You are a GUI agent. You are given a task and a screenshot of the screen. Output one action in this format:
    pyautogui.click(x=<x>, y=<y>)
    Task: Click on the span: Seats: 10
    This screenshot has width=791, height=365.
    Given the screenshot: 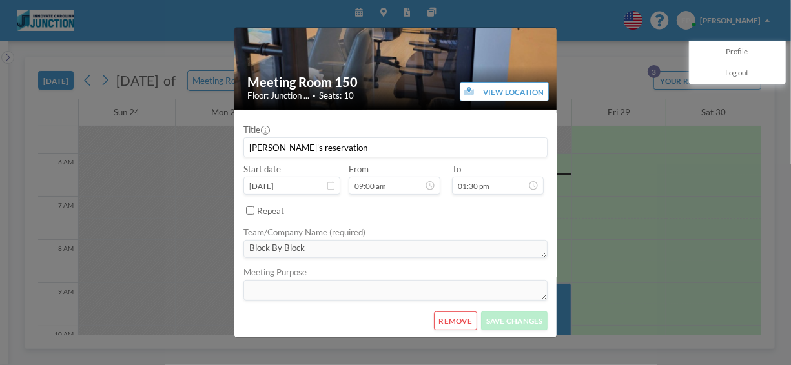 What is the action you would take?
    pyautogui.click(x=336, y=96)
    